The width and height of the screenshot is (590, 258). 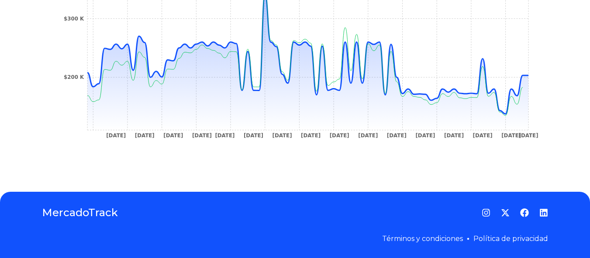 What do you see at coordinates (74, 19) in the screenshot?
I see `tspan: $300 K` at bounding box center [74, 19].